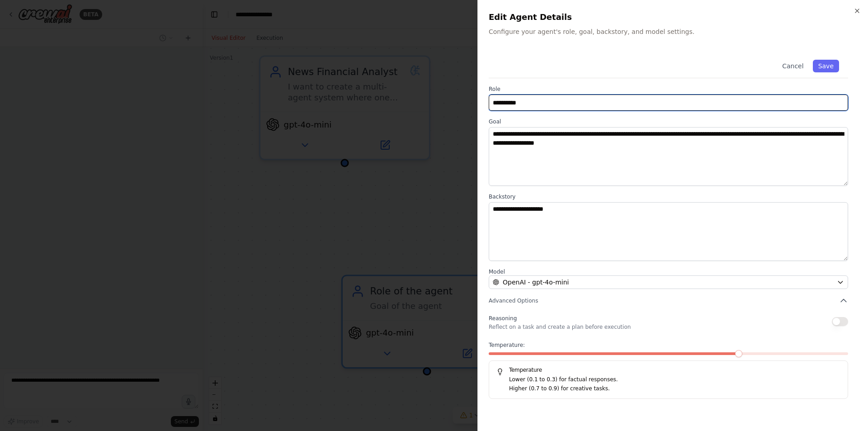  I want to click on label: Goal, so click(668, 122).